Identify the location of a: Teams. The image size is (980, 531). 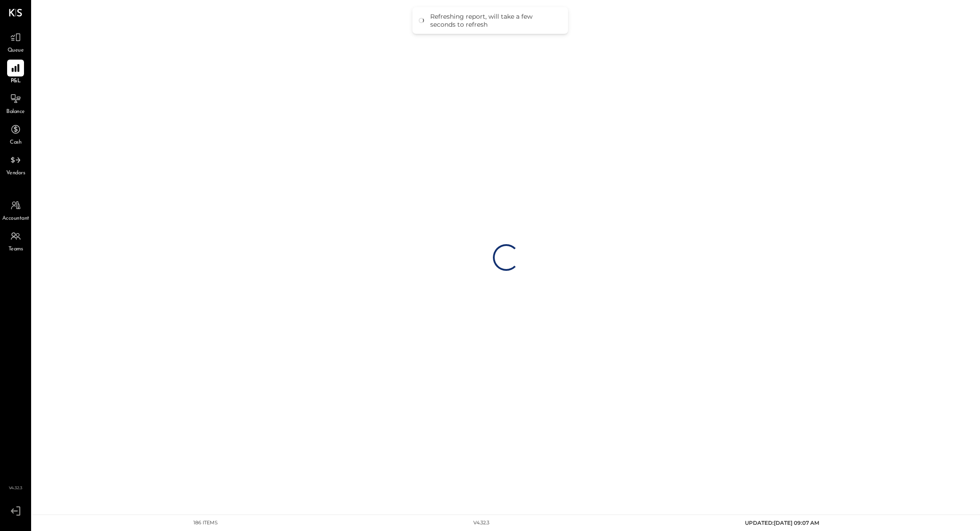
(15, 241).